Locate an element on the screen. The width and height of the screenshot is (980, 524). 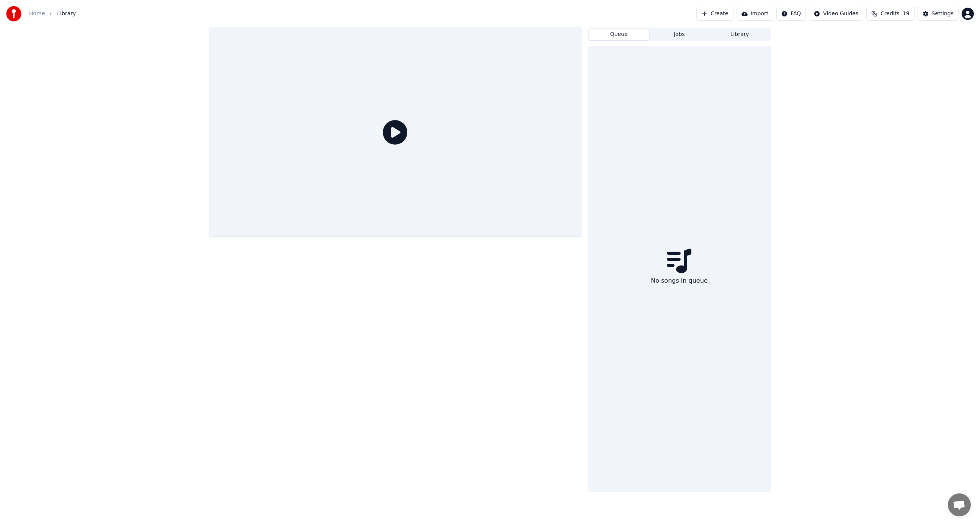
button: Queue is located at coordinates (619, 35).